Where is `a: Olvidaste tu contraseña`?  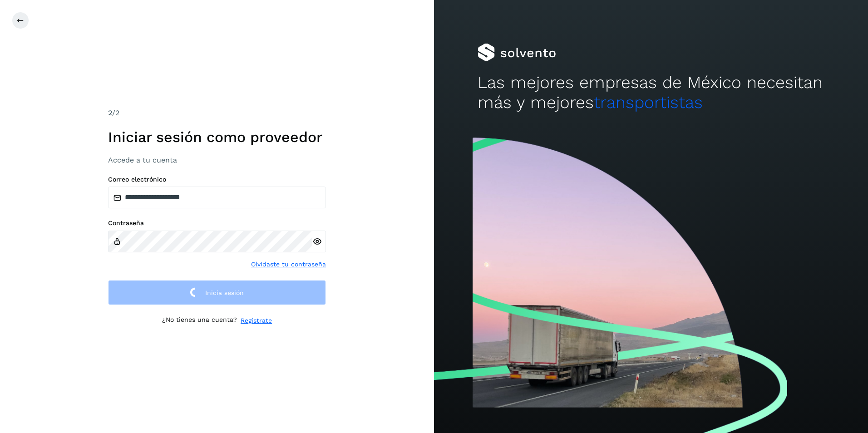
a: Olvidaste tu contraseña is located at coordinates (288, 264).